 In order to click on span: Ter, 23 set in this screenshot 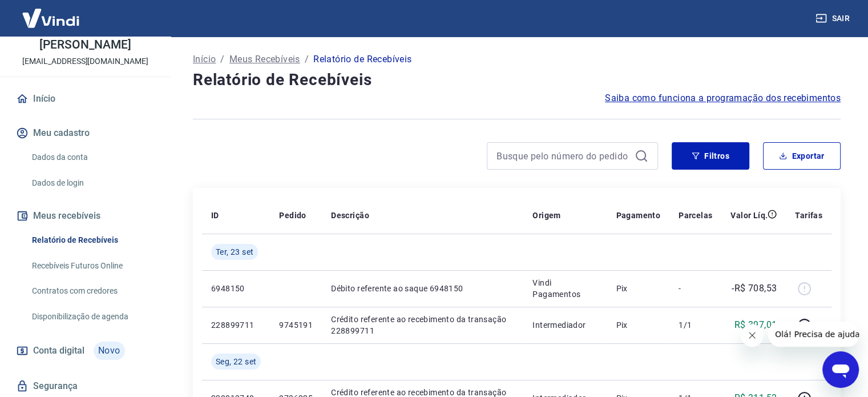, I will do `click(234, 251)`.